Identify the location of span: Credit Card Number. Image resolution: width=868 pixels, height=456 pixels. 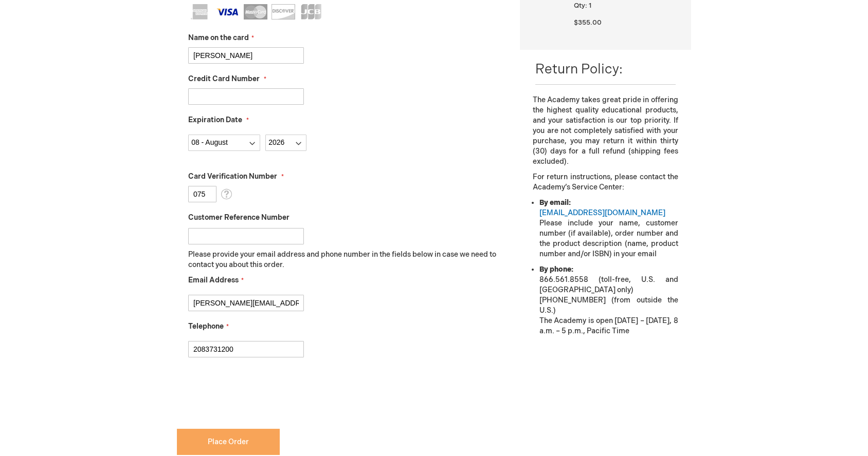
(223, 79).